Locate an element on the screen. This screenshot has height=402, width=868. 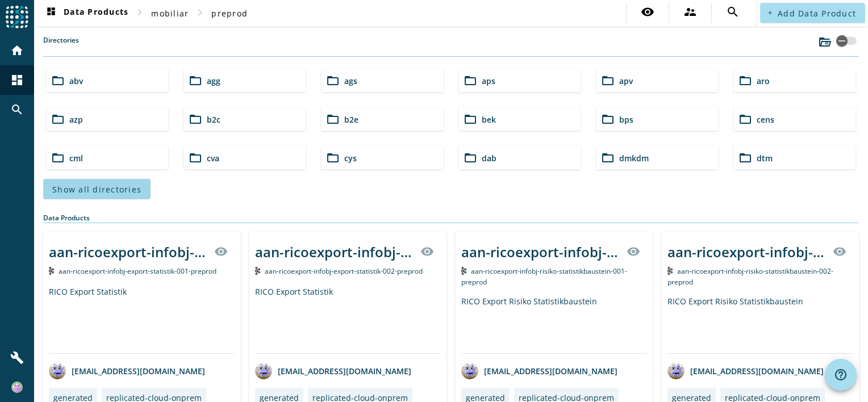
span: Kafka Topic: aan-ricoexport-infobj-risiko-statistikbaustein-001-preprod is located at coordinates (544, 277).